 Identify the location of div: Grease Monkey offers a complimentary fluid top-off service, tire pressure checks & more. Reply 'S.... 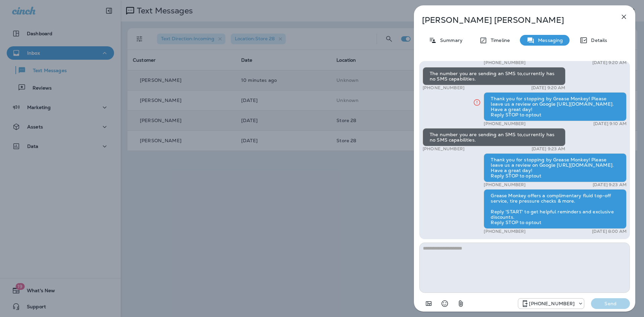
(555, 209).